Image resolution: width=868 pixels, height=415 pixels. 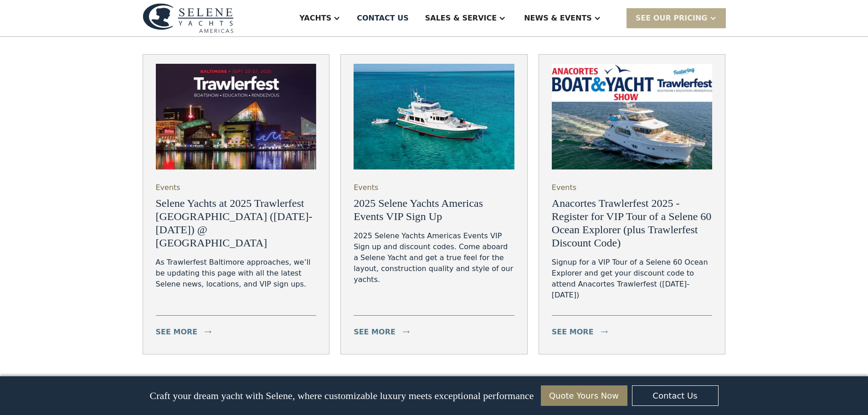 What do you see at coordinates (558, 18) in the screenshot?
I see `div: News & EVENTS` at bounding box center [558, 18].